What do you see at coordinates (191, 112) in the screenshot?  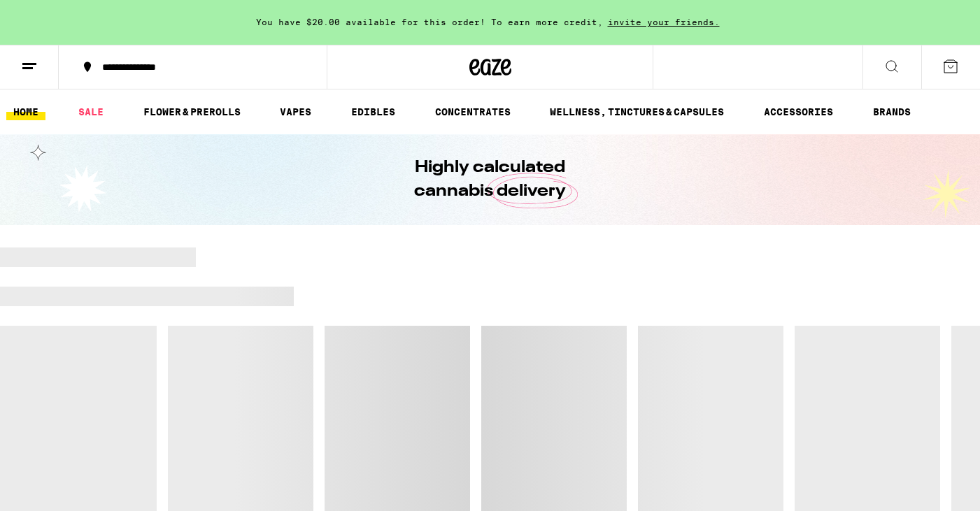 I see `a: FLOWER & PREROLLS` at bounding box center [191, 112].